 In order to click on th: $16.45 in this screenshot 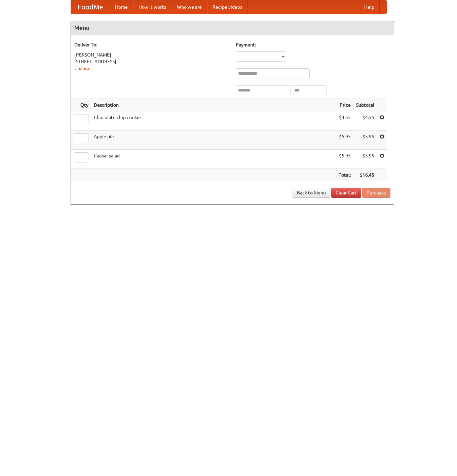, I will do `click(365, 175)`.